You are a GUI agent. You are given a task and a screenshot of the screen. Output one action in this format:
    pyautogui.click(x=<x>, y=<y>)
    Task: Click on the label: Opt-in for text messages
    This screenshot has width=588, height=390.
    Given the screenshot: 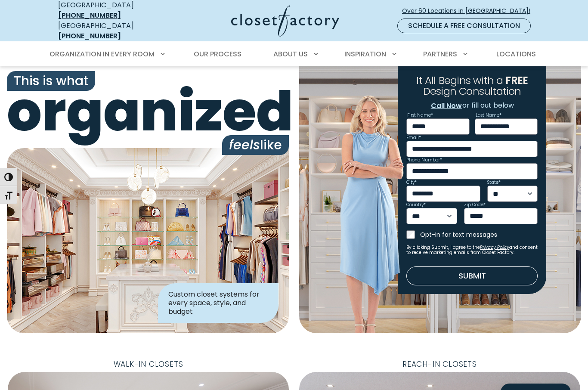 What is the action you would take?
    pyautogui.click(x=479, y=234)
    